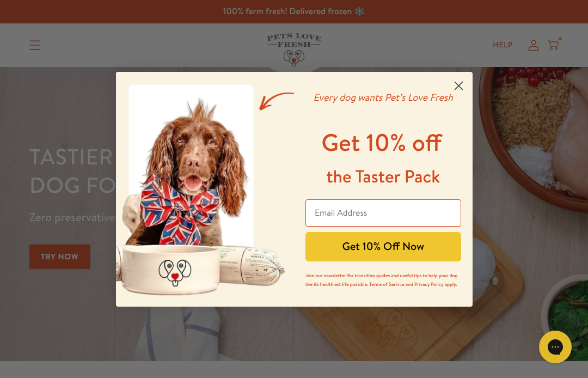  Describe the element at coordinates (205, 189) in the screenshot. I see `img: a400ef88-77f9-4908-94a9-4c138221a682.jpeg` at that location.